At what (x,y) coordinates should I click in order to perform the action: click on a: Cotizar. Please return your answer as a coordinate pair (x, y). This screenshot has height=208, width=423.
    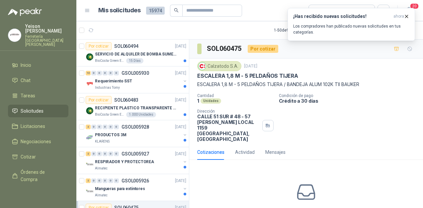
    Looking at the image, I should click on (38, 157).